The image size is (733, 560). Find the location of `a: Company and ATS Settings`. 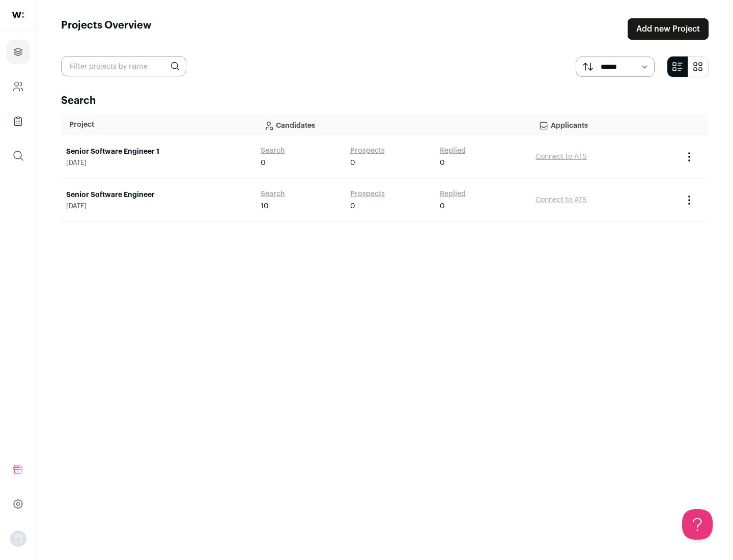

a: Company and ATS Settings is located at coordinates (18, 87).